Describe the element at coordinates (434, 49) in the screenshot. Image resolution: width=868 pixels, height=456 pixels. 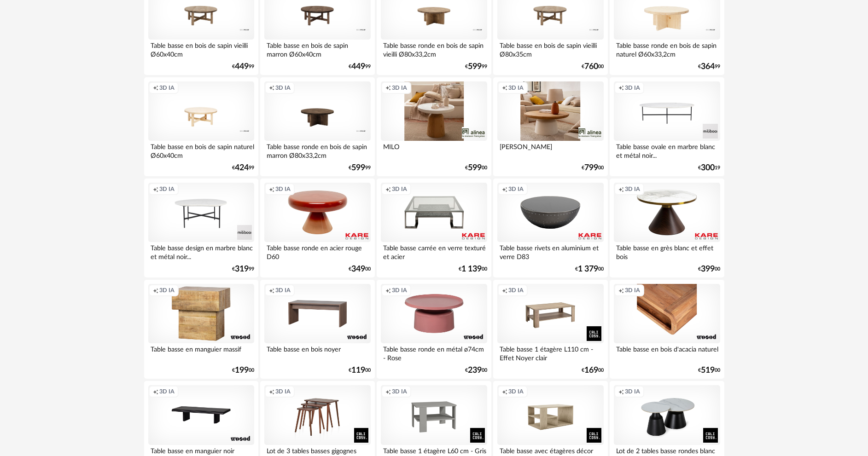
I see `div: Table basse ronde en bois de sapin vieilli Ø80x33,2cm` at that location.